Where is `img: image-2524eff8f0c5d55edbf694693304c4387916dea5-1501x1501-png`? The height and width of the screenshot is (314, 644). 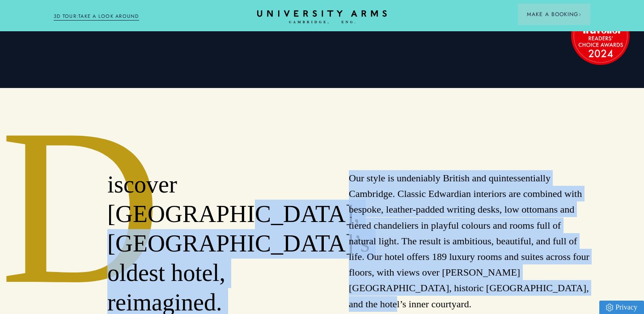
img: image-2524eff8f0c5d55edbf694693304c4387916dea5-1501x1501-png is located at coordinates (599, 36).